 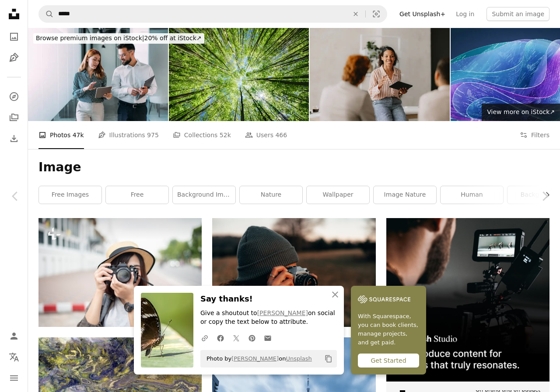 What do you see at coordinates (14, 139) in the screenshot?
I see `a: Download History` at bounding box center [14, 139].